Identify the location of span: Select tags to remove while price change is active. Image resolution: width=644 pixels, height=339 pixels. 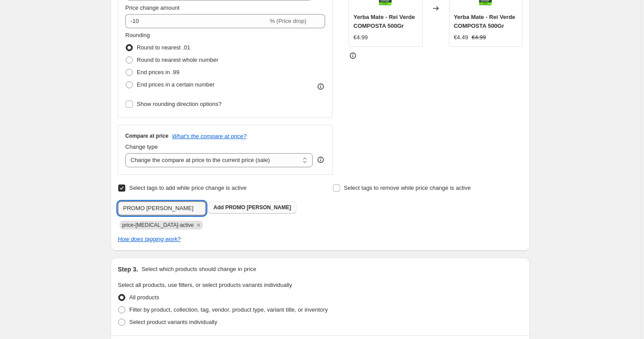
(407, 187).